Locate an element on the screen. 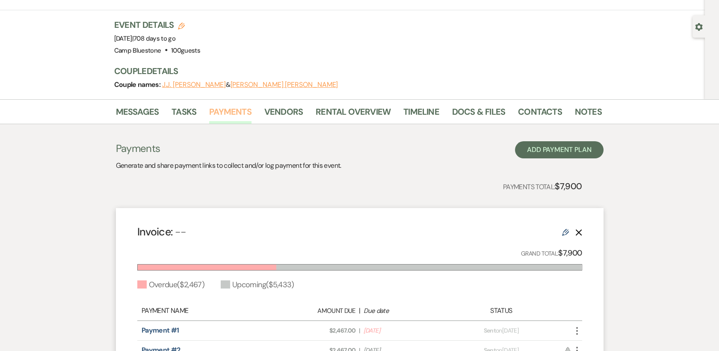 This screenshot has height=351, width=719. div: Overdue ( $2,467 ) is located at coordinates (171, 284).